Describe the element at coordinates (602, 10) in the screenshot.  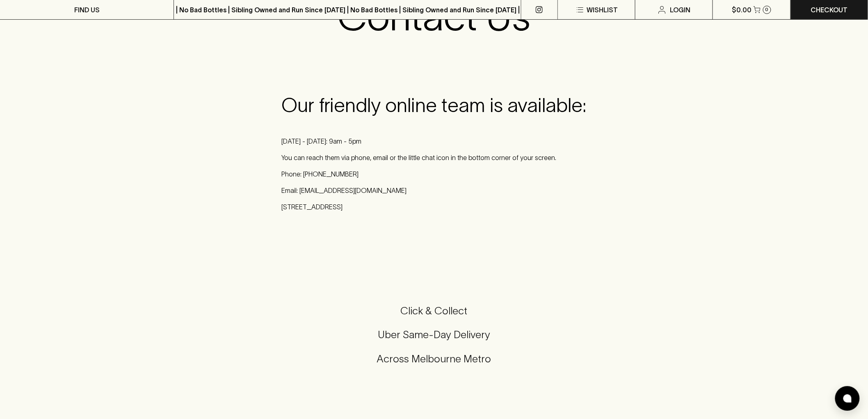
I see `p: Wishlist` at that location.